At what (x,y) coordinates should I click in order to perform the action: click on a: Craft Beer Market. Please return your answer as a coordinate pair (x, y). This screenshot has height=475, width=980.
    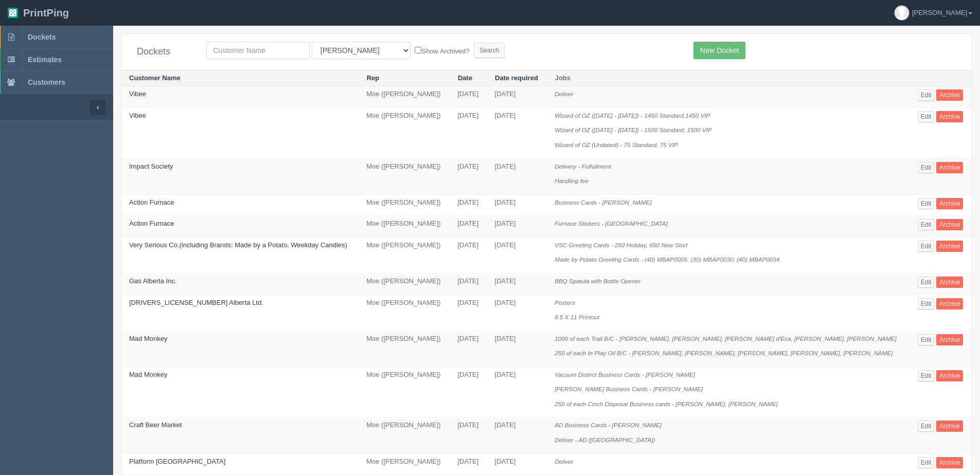
    Looking at the image, I should click on (155, 425).